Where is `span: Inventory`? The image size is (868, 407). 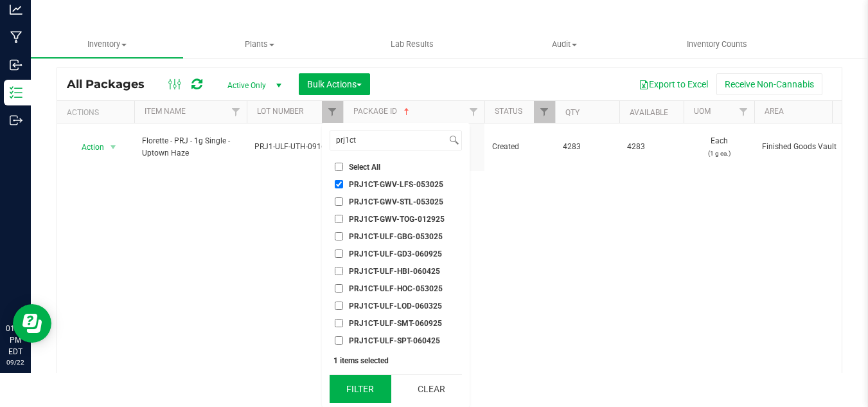
span: Inventory is located at coordinates (106, 44).